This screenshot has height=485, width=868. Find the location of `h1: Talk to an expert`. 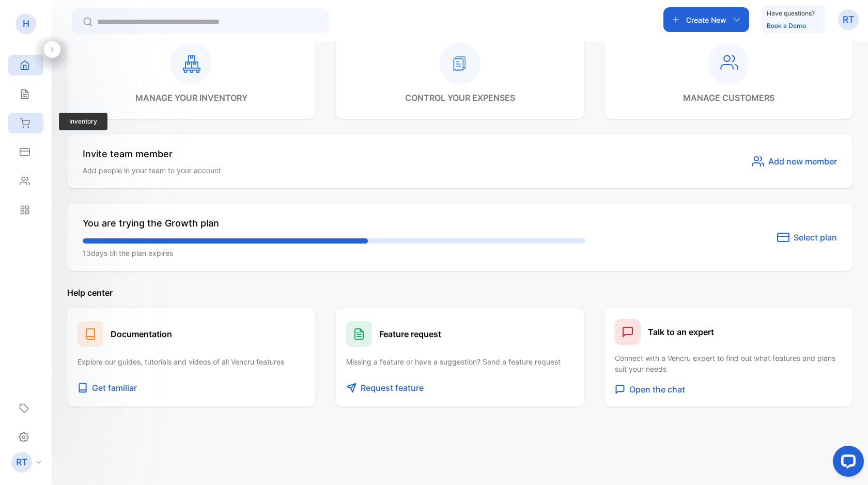

h1: Talk to an expert is located at coordinates (681, 332).